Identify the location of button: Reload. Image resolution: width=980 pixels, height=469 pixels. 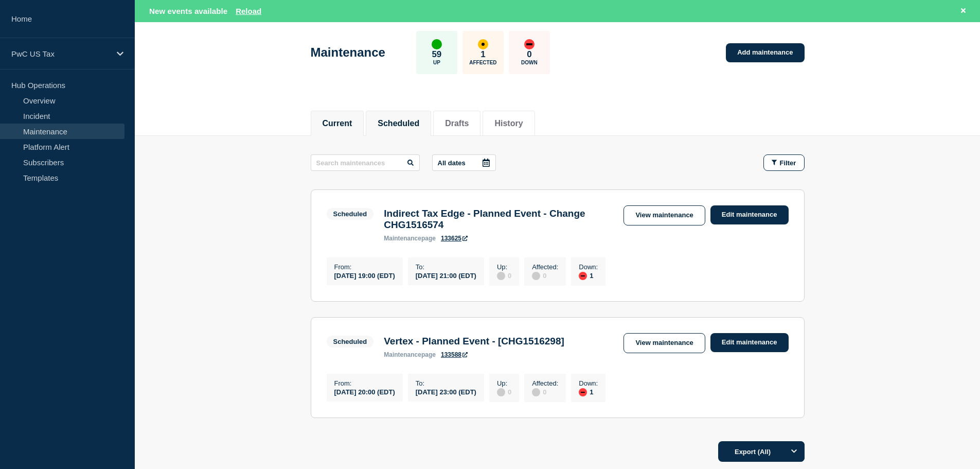
(248, 10).